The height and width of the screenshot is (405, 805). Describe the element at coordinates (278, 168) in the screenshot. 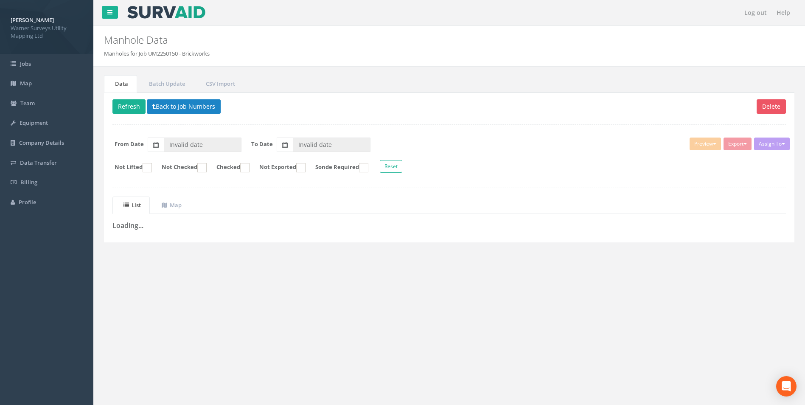

I see `label: Not Exported` at that location.